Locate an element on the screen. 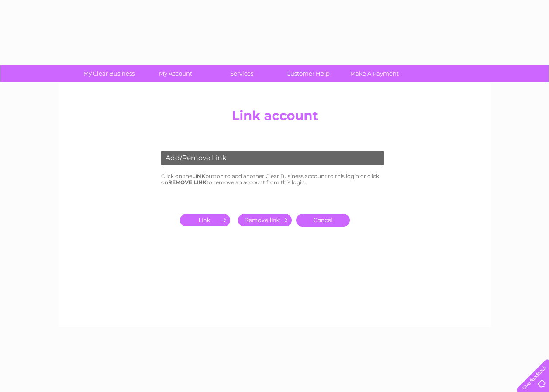 This screenshot has width=549, height=392. a: Make A Payment is located at coordinates (374, 73).